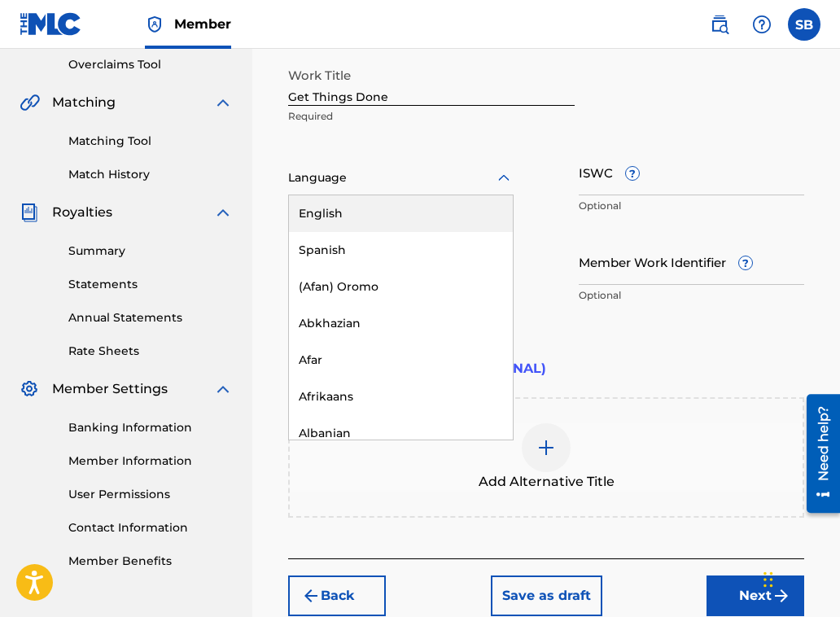  Describe the element at coordinates (84, 103) in the screenshot. I see `span: Matching` at that location.